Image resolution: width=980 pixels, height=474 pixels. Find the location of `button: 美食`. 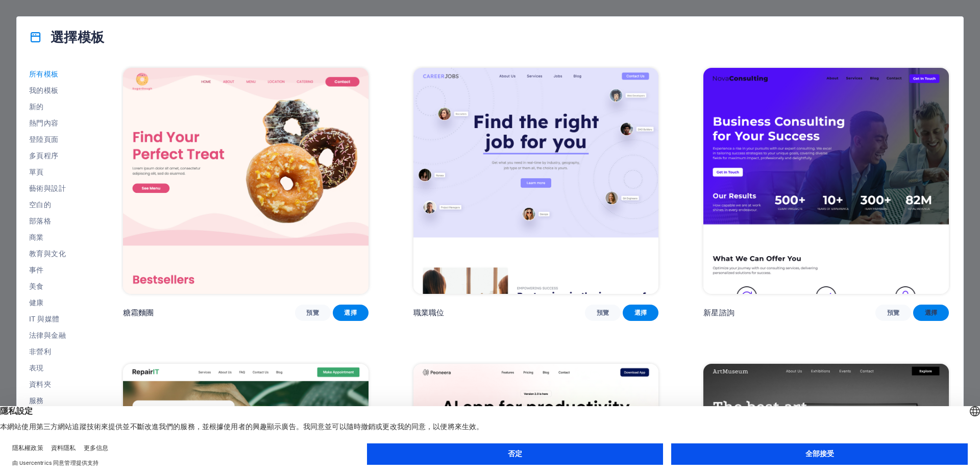

button: 美食 is located at coordinates (54, 287).